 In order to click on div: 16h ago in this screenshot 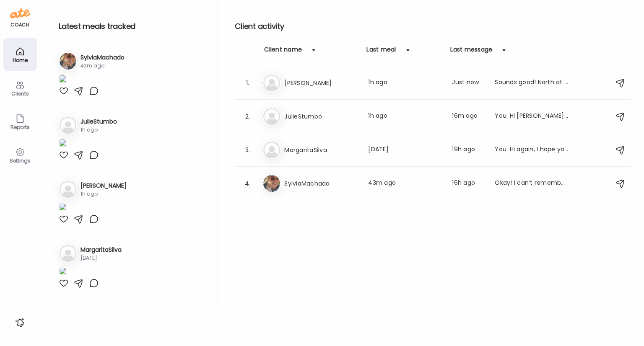, I will do `click(468, 184)`.